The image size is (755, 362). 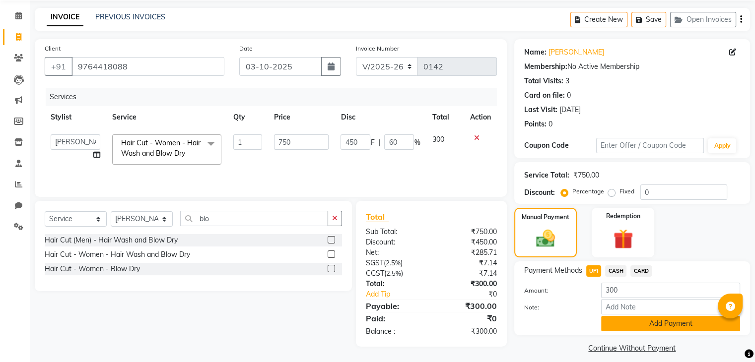 What do you see at coordinates (394, 232) in the screenshot?
I see `div: Sub Total:` at bounding box center [394, 232].